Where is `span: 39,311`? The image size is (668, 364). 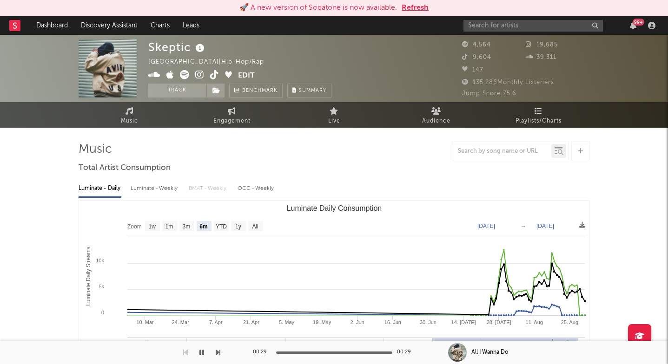
span: 39,311 is located at coordinates (541, 57).